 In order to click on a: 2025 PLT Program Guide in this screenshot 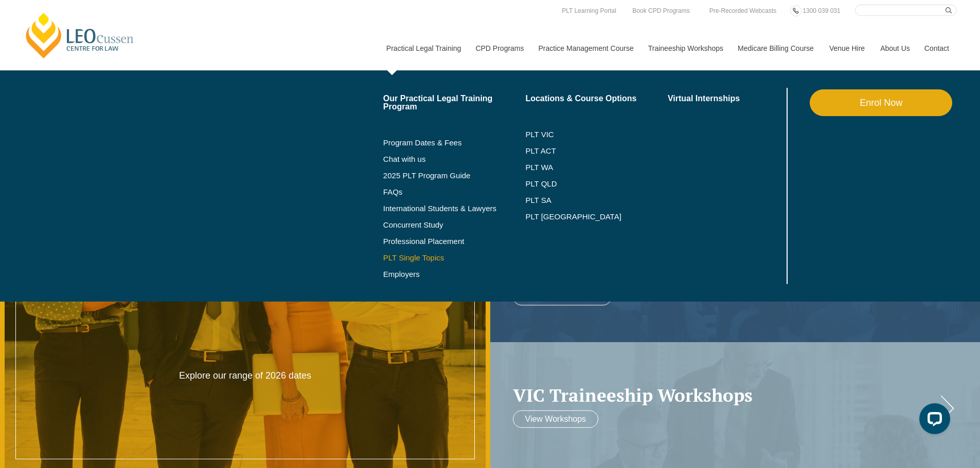, I will do `click(442, 176)`.